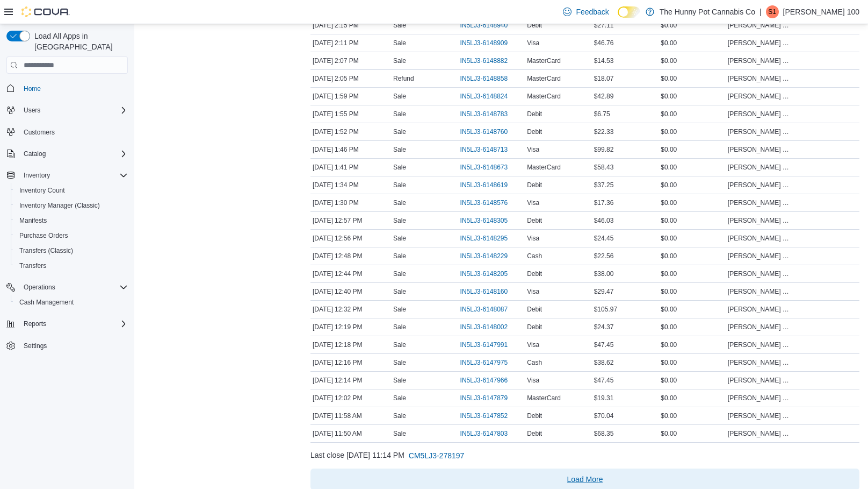  Describe the element at coordinates (489, 221) in the screenshot. I see `button: IN5LJ3-6148305` at that location.